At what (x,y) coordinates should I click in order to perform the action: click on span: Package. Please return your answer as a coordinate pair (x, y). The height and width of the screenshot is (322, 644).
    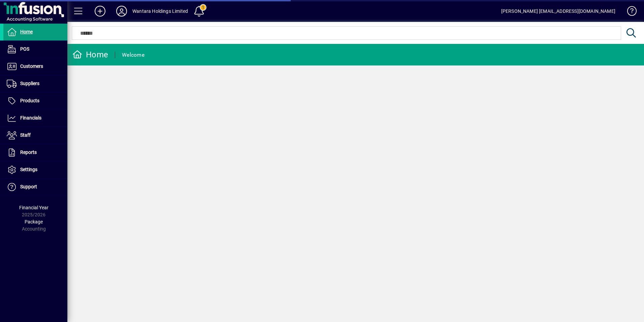
    Looking at the image, I should click on (34, 222).